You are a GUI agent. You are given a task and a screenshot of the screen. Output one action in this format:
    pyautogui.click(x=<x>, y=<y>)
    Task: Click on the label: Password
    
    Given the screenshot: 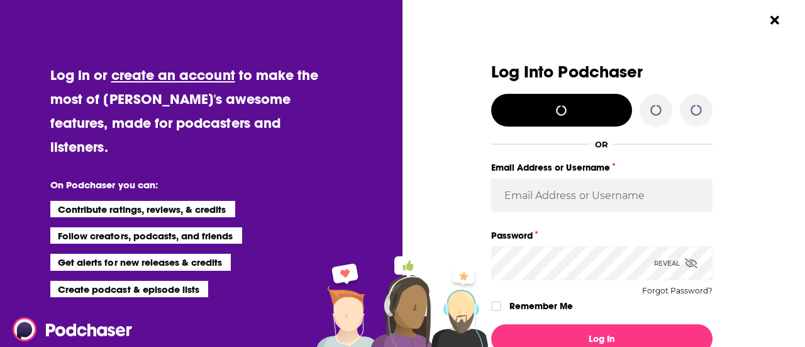 What is the action you would take?
    pyautogui.click(x=602, y=235)
    